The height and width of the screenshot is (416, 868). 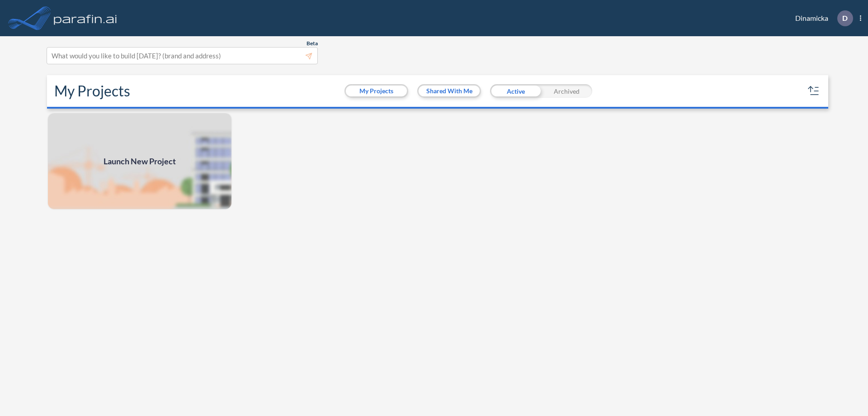 I want to click on span: Launch New Project, so click(x=140, y=161).